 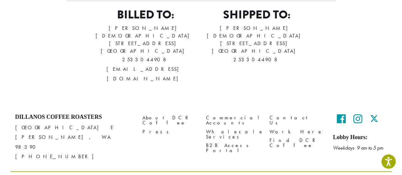 I want to click on a: Commercial Accounts, so click(x=233, y=121).